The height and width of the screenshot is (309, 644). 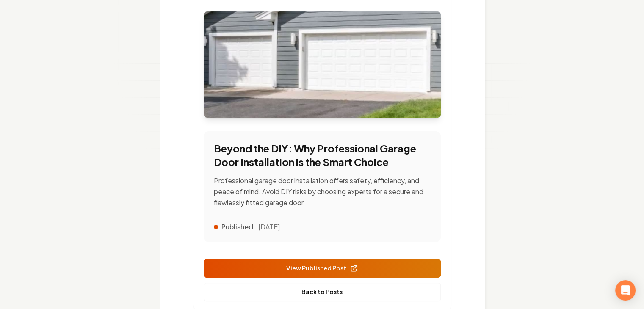 What do you see at coordinates (322, 268) in the screenshot?
I see `span: View Published Post` at bounding box center [322, 268].